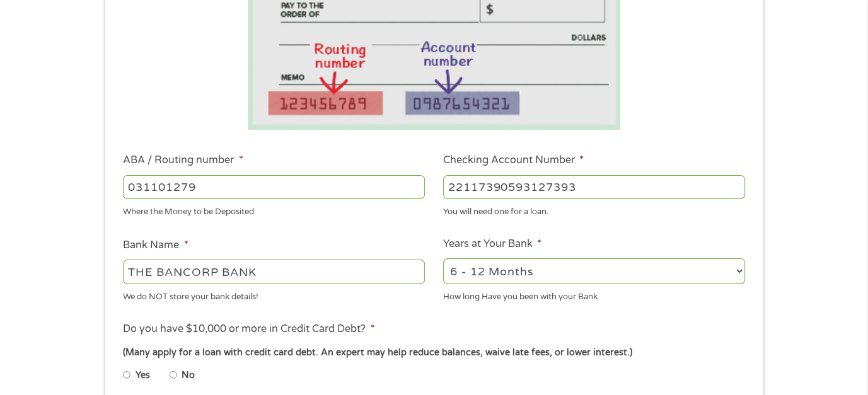  Describe the element at coordinates (155, 245) in the screenshot. I see `label: Bank Name` at that location.